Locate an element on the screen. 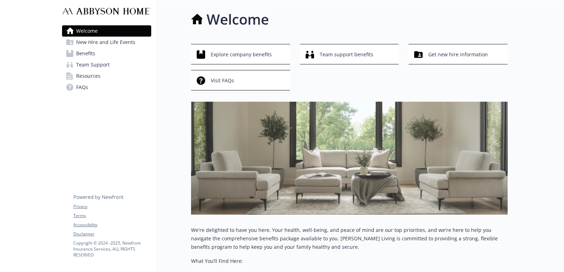  span: Team Support is located at coordinates (93, 65).